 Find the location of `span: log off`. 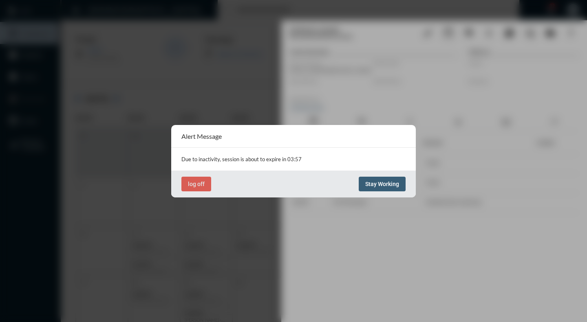

span: log off is located at coordinates (196, 184).